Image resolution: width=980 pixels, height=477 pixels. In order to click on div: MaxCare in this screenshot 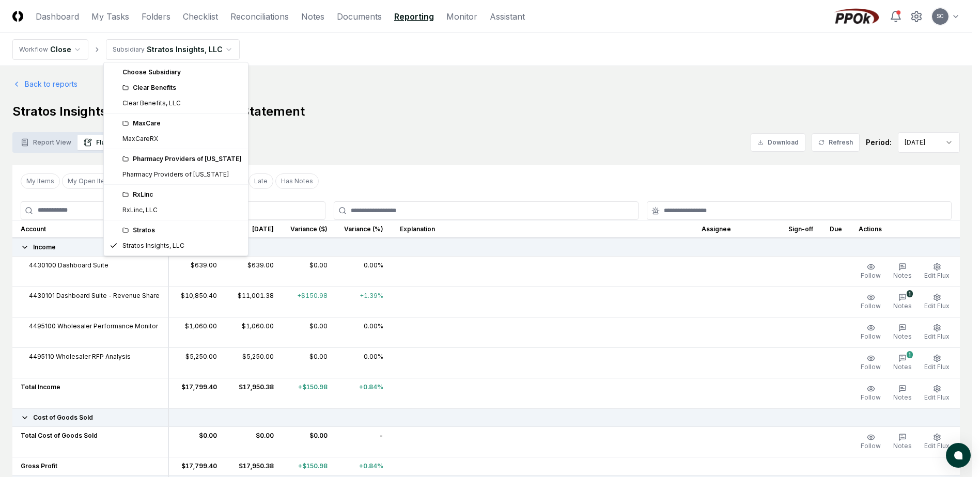, I will do `click(182, 124)`.